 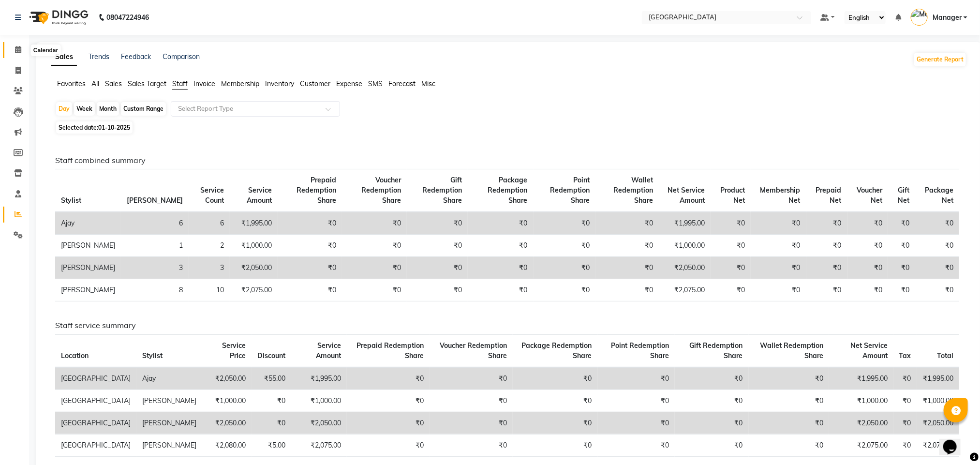 What do you see at coordinates (633, 190) in the screenshot?
I see `span: Wallet Redemption Share` at bounding box center [633, 190].